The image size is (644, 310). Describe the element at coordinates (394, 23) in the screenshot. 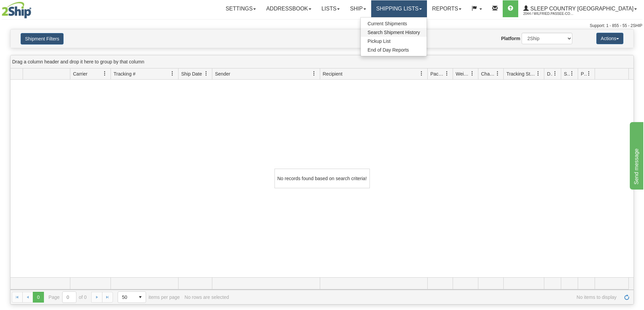

I see `a: Current Shipments` at that location.